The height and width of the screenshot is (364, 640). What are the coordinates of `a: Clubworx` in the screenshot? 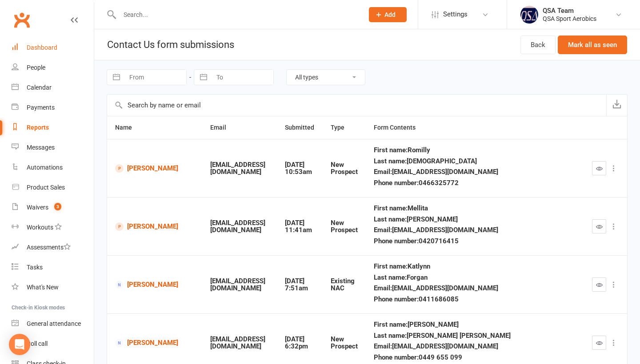 It's located at (22, 20).